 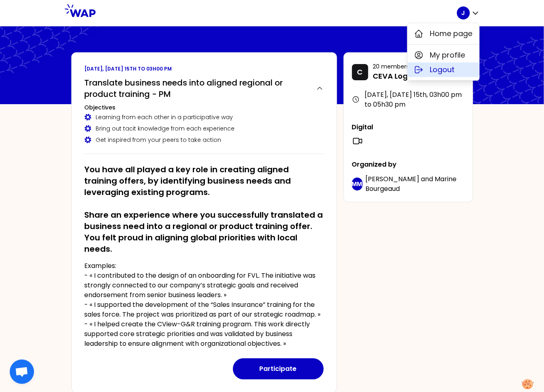 What do you see at coordinates (411, 66) in the screenshot?
I see `p: 20 members` at bounding box center [411, 66].